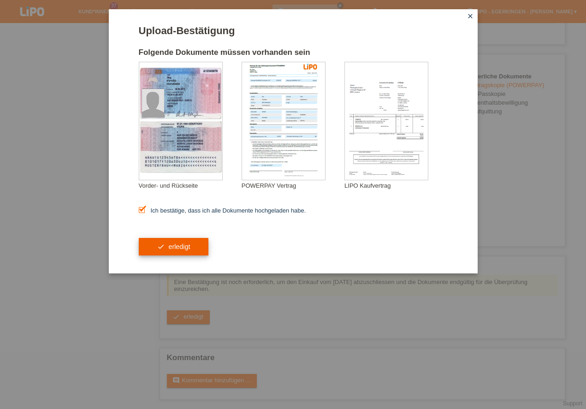  What do you see at coordinates (190, 185) in the screenshot?
I see `div: Vorder- und Rückseite` at bounding box center [190, 185].